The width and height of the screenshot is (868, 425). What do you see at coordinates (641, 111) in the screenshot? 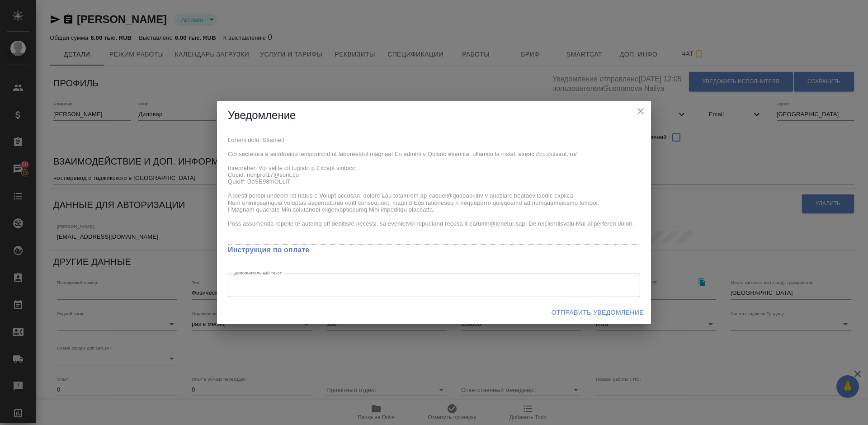
I see `button: close` at bounding box center [641, 111].